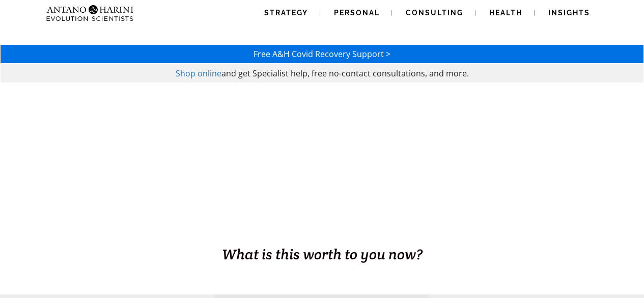 The image size is (644, 298). Describe the element at coordinates (505, 12) in the screenshot. I see `span: Health` at that location.